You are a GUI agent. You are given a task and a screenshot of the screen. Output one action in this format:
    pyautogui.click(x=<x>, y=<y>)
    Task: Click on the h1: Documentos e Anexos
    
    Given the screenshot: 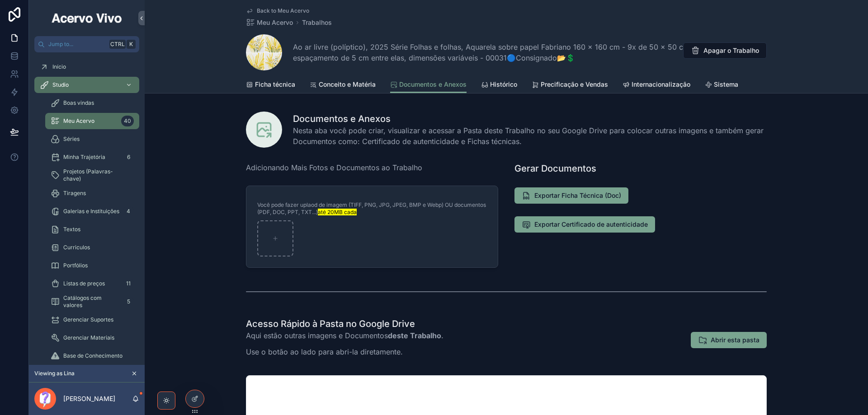 What is the action you would take?
    pyautogui.click(x=530, y=119)
    